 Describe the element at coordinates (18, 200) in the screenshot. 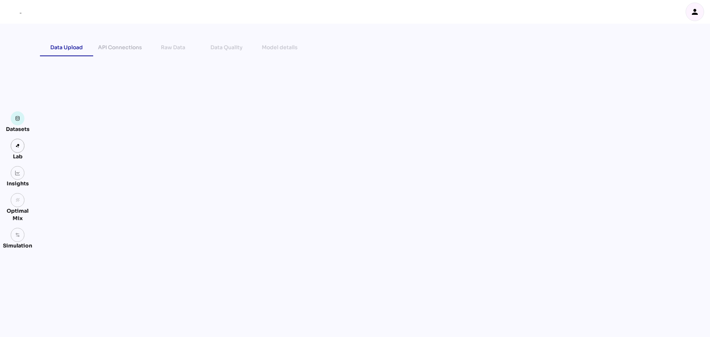

I see `i: grain` at that location.